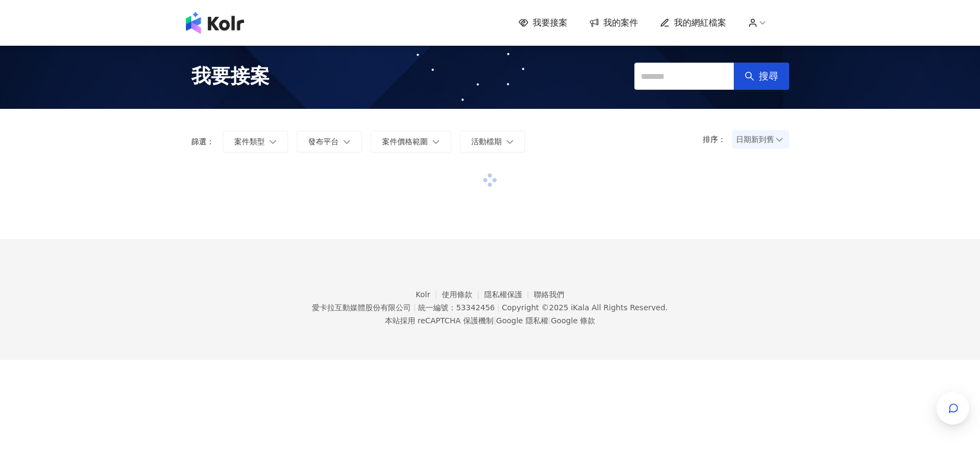 Image resolution: width=980 pixels, height=473 pixels. Describe the element at coordinates (509, 295) in the screenshot. I see `a: 隱私權保護` at that location.